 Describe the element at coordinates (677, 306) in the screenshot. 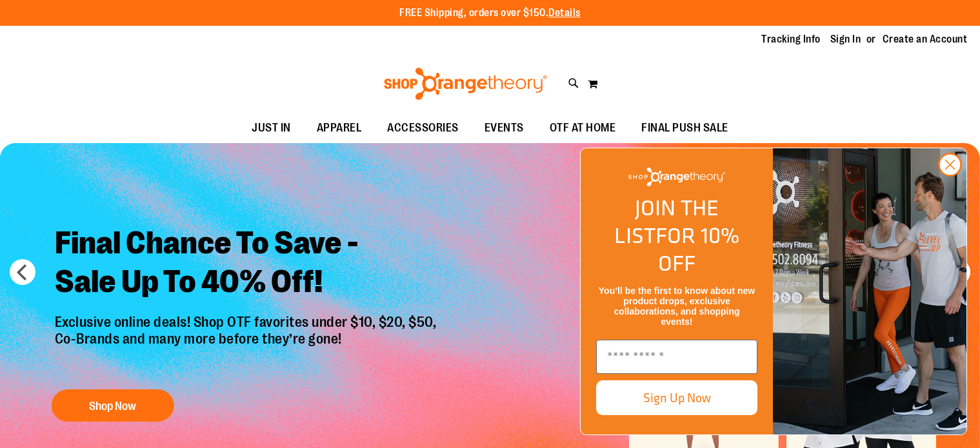

I see `span: You’ll be the first to know about new product drops, exclusive collaborations, and shopping events!` at that location.